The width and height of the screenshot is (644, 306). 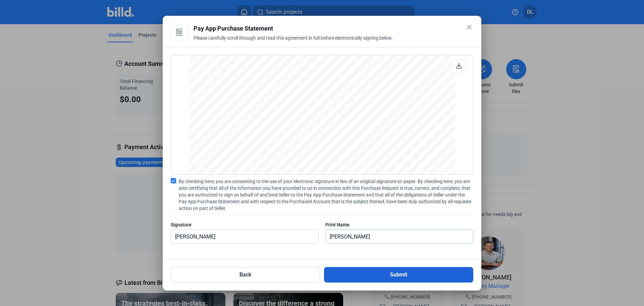 What do you see at coordinates (326, 195) in the screenshot?
I see `span: By checking here, you are consenting to the use of your electronic signature in lieu of an origin...` at bounding box center [326, 195].